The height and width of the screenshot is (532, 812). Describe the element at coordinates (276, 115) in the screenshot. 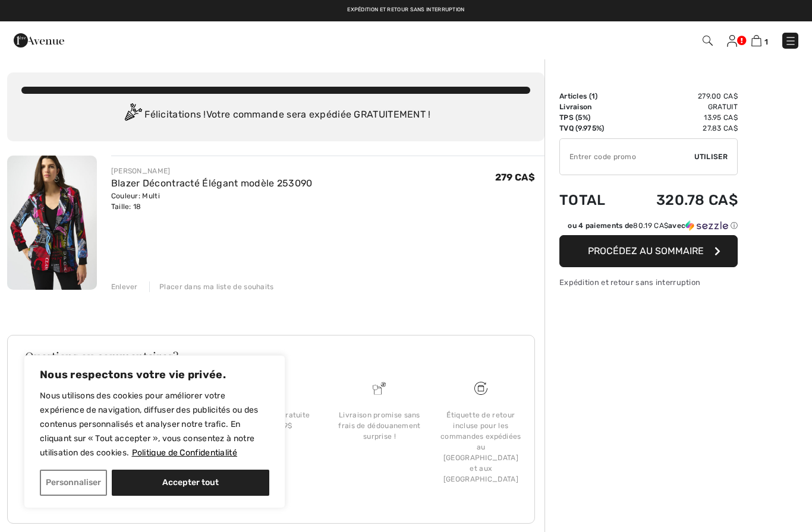

I see `div: Félicitations ! Votre commande sera expédiée GRATUITEMENT !` at that location.